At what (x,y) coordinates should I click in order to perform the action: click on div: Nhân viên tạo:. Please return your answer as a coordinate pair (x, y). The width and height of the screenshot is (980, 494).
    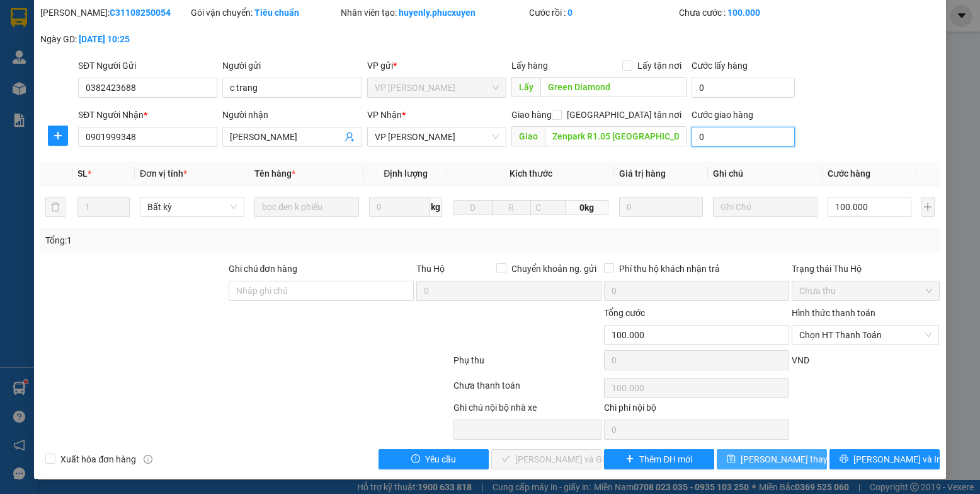
    Looking at the image, I should click on (433, 13).